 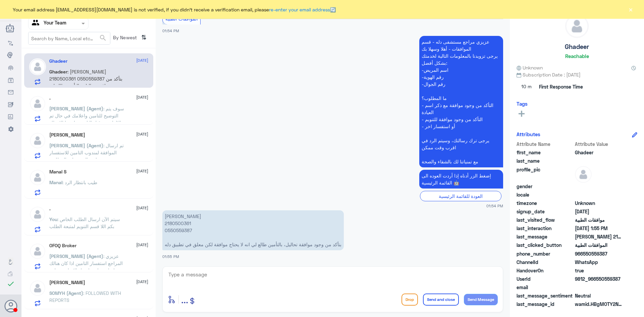 What do you see at coordinates (600, 305) in the screenshot?
I see `span: wamid.HBgMOTY2NTUwNTU5Mzg3FQIAEhgUM0E3MjBENEY0MTZFNDlGODI4RTYA` at bounding box center [600, 305].